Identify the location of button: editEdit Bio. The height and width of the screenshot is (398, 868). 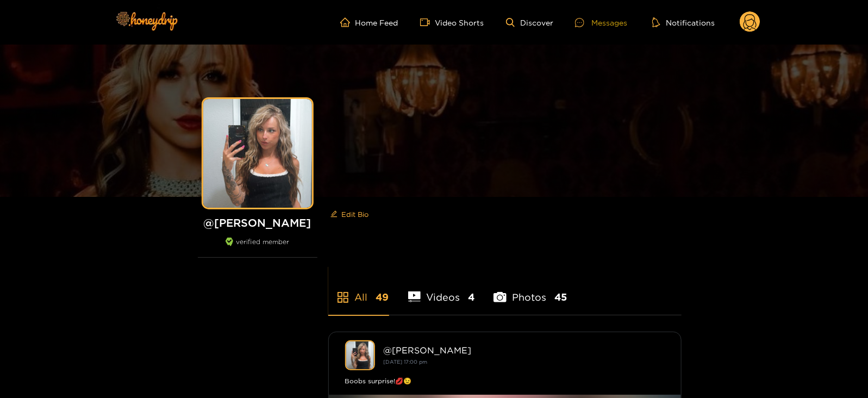
(349, 214).